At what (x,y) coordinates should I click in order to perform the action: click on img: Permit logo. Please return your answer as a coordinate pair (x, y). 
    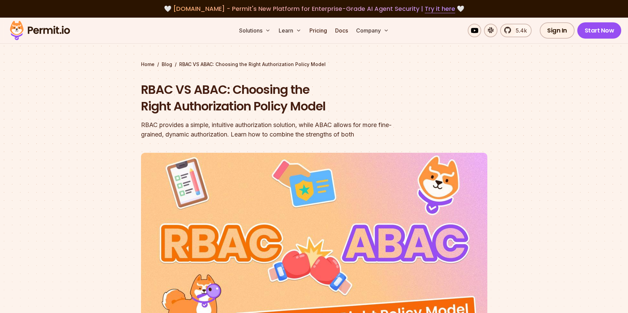
    Looking at the image, I should click on (40, 30).